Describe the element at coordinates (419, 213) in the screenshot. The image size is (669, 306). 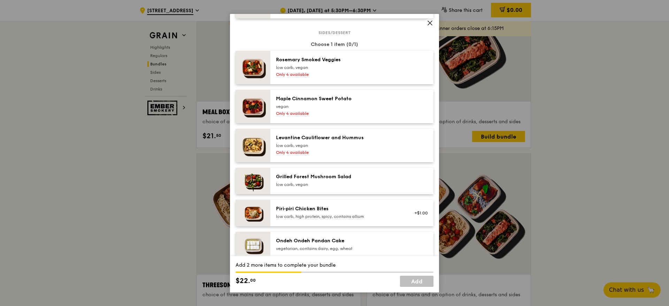
I see `div: +$1.00` at that location.